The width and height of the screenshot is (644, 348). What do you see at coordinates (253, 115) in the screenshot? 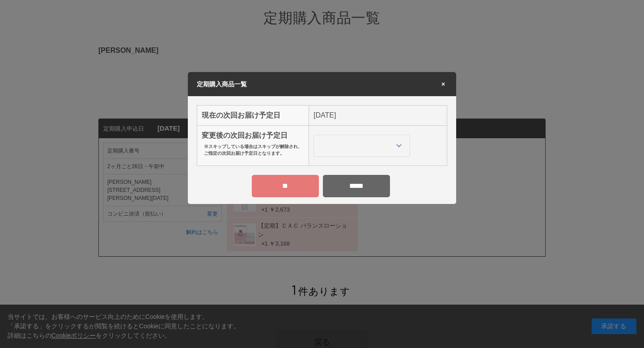
I see `th: 現在の次回お届け予定日` at bounding box center [253, 115].